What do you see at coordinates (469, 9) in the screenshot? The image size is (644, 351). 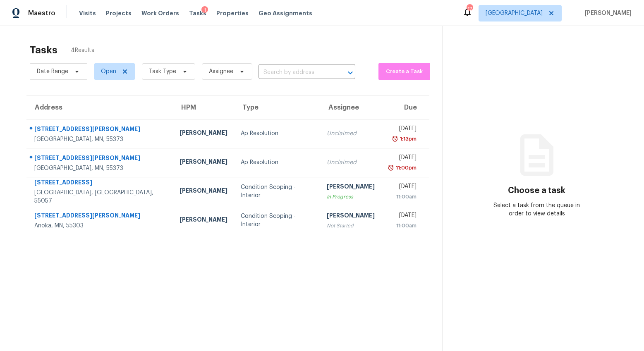 I see `div: 17` at bounding box center [469, 9].